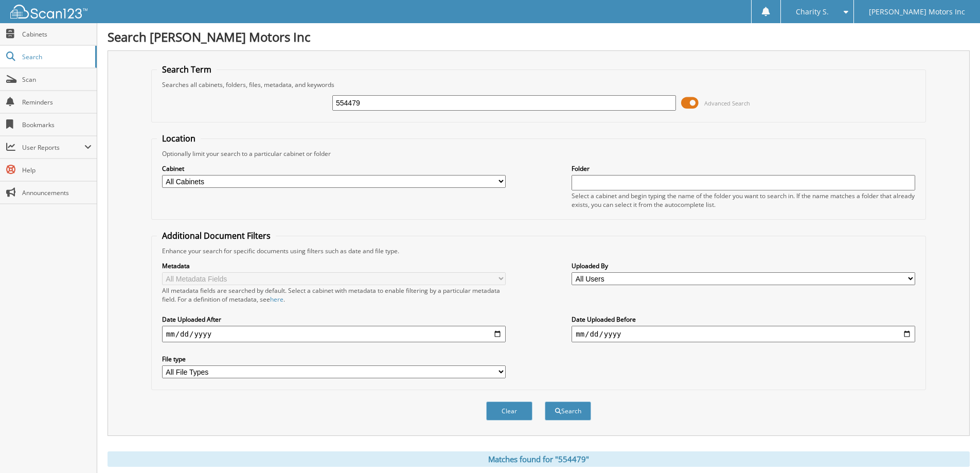  Describe the element at coordinates (57, 125) in the screenshot. I see `span: Bookmarks` at that location.